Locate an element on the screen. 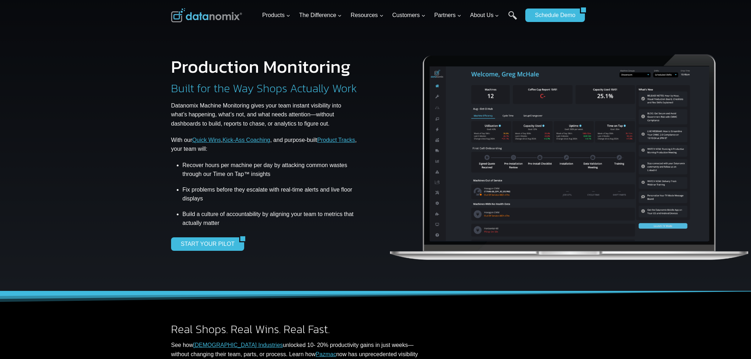  a: Quick Wins is located at coordinates (207, 140).